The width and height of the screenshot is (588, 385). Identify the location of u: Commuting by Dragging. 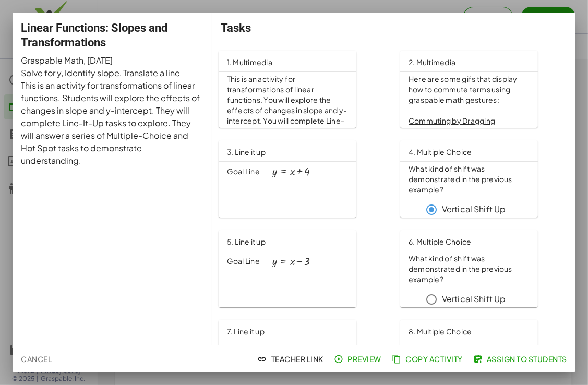
(452, 121).